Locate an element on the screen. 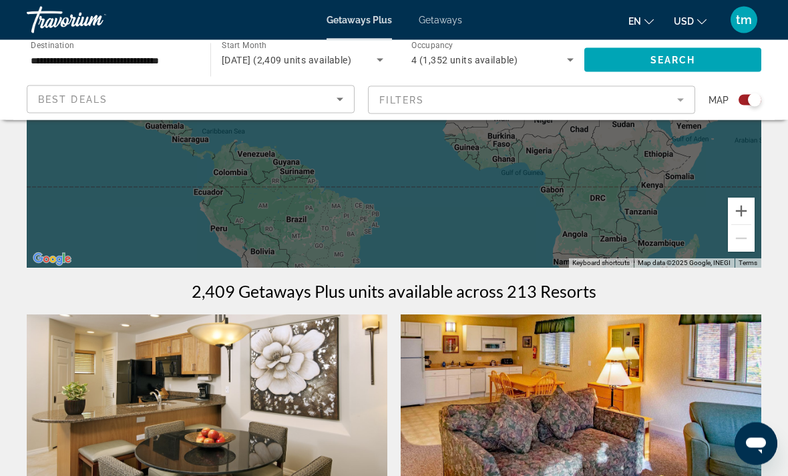 The width and height of the screenshot is (788, 476). span: 4 (1,352 units available) is located at coordinates (464, 60).